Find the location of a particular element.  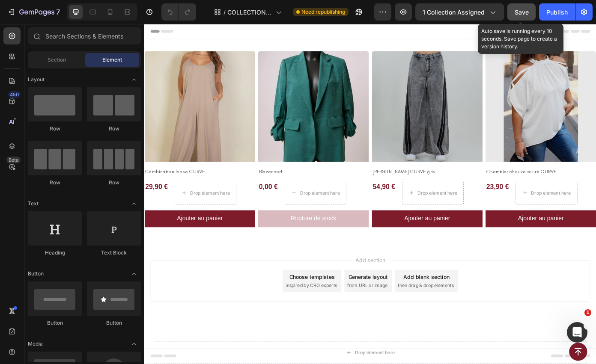

a: Chemisier chauve souris CURVE is located at coordinates (451, 94).